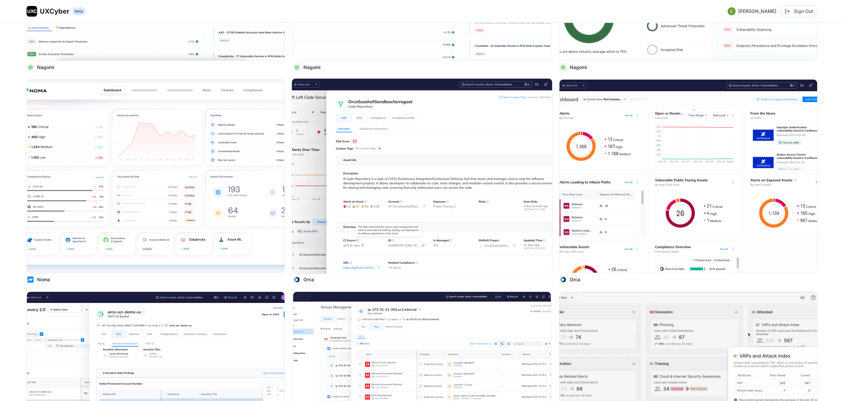 The width and height of the screenshot is (844, 401). Describe the element at coordinates (54, 11) in the screenshot. I see `span: UXCyber` at that location.